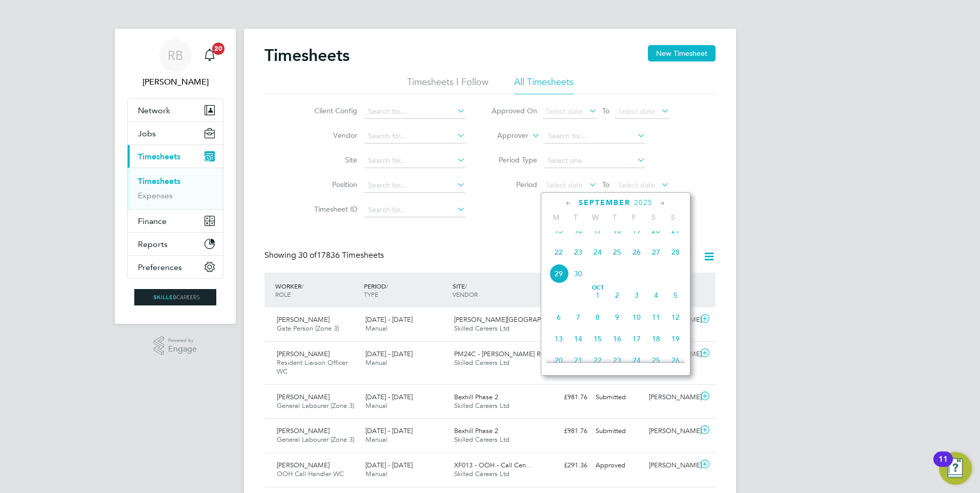  I want to click on div: Timesheets, so click(175, 188).